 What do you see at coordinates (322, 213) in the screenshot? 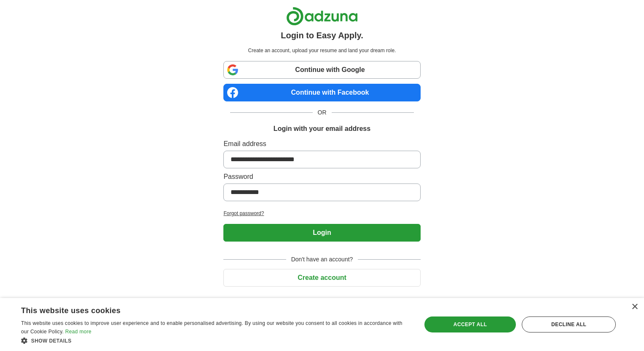
I see `a: Forgot password?` at bounding box center [322, 213].